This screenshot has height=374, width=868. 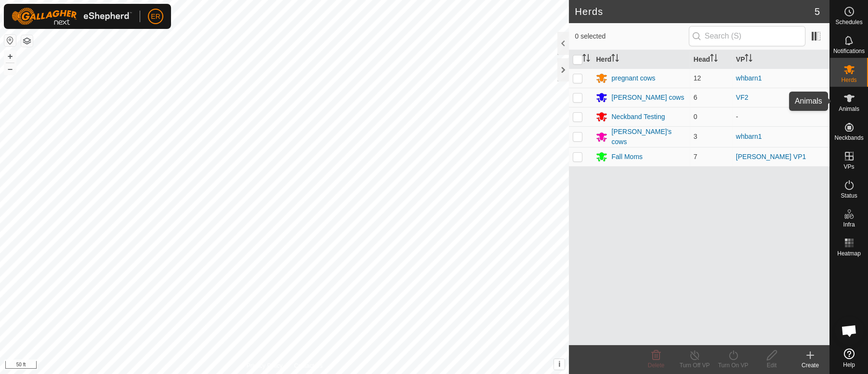 I want to click on span: Heatmap, so click(x=848, y=253).